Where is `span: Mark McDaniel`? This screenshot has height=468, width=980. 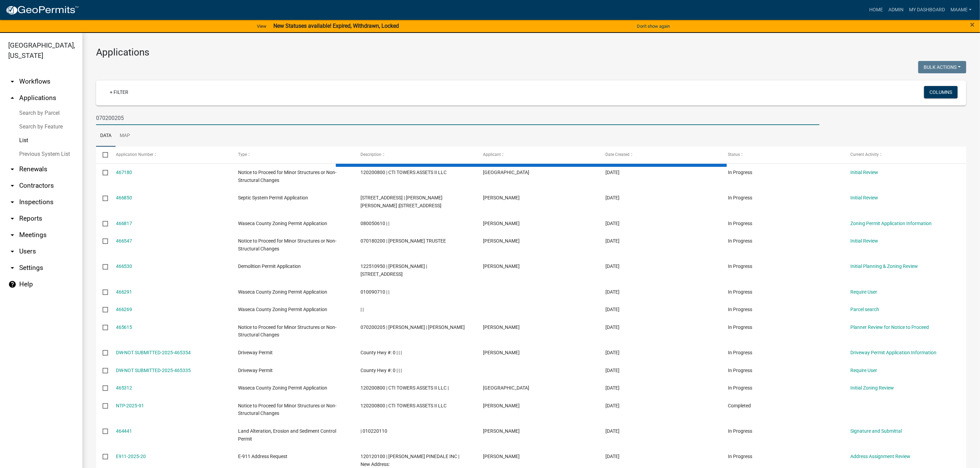
span: Mark McDaniel is located at coordinates (501, 406).